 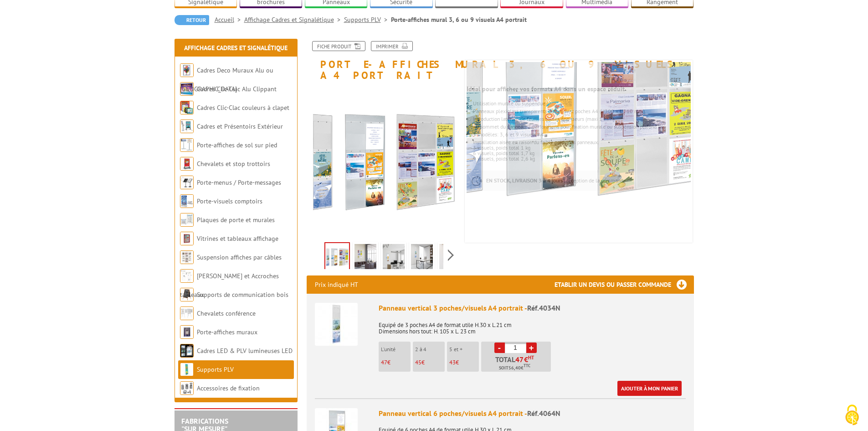 What do you see at coordinates (453, 362) in the screenshot?
I see `span: 43` at bounding box center [453, 362].